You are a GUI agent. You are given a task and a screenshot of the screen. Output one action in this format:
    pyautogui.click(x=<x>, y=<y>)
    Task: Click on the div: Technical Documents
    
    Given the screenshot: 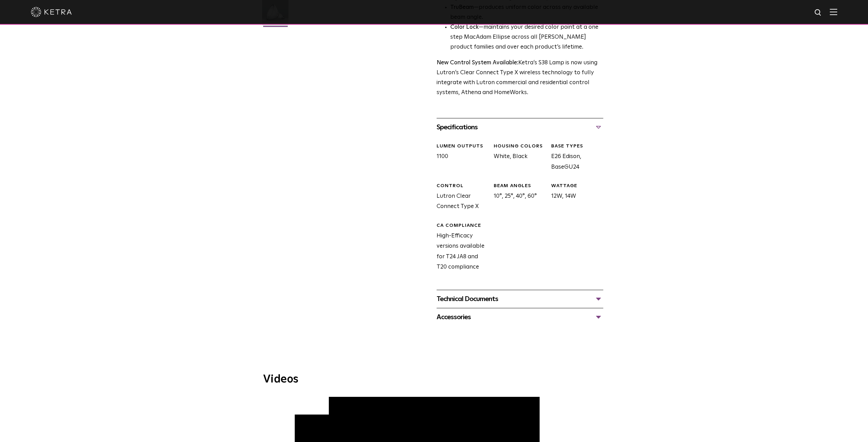 What is the action you would take?
    pyautogui.click(x=519, y=298)
    